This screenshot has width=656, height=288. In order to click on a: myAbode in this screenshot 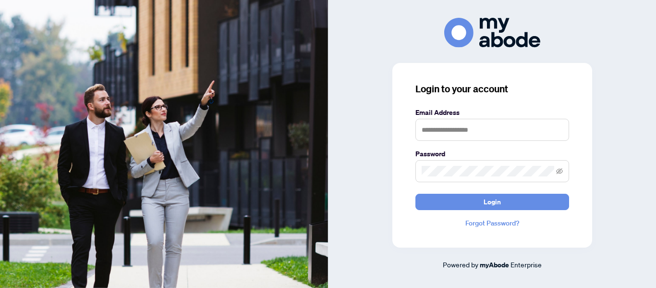, I will do `click(494, 265)`.